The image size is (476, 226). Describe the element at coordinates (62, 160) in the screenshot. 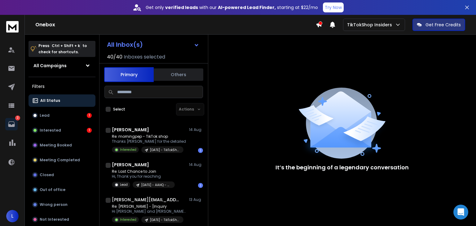

I see `button: Meeting Completed` at that location.